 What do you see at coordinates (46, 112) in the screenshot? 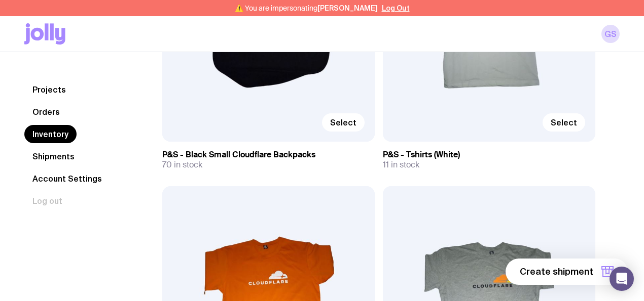
I see `a: Orders` at bounding box center [46, 112].